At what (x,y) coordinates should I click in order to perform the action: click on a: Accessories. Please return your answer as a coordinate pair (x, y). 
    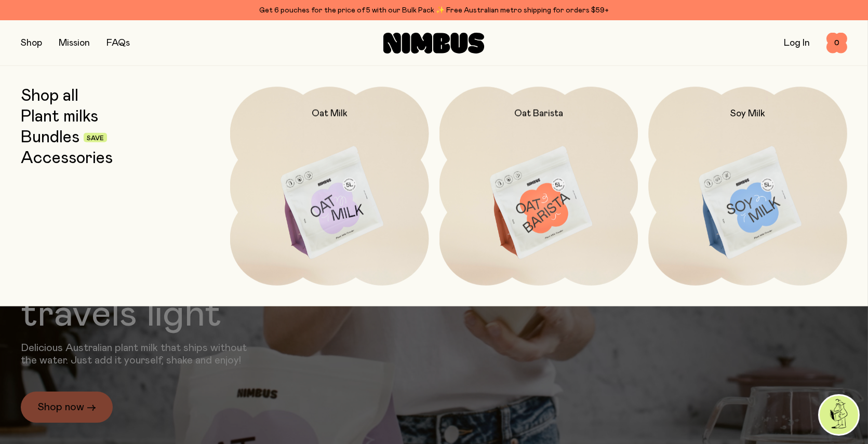
    Looking at the image, I should click on (67, 159).